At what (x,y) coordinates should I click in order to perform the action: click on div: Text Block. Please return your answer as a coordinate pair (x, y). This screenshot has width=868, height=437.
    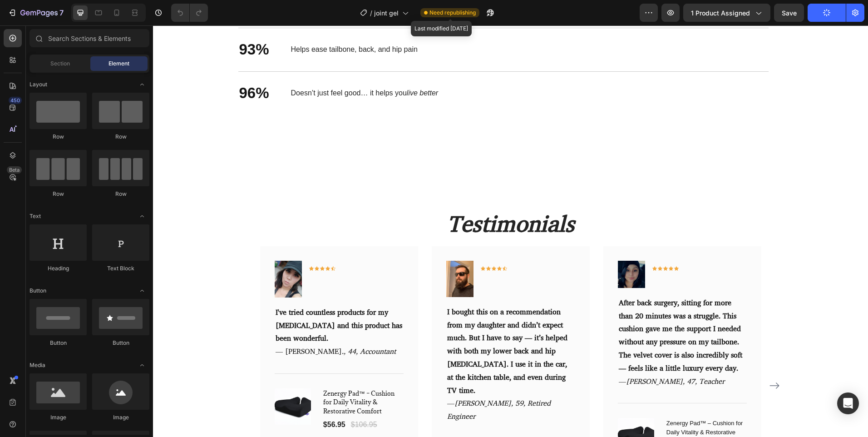
    Looking at the image, I should click on (121, 268).